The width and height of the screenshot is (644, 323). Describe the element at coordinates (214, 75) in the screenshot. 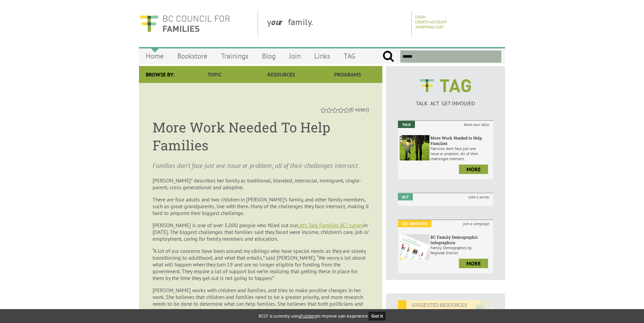

I see `a: Topic` at that location.